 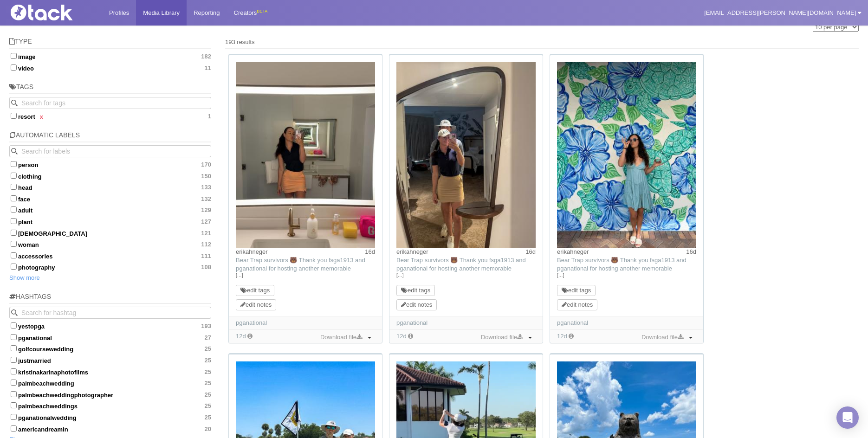 I want to click on input: pganational27, so click(x=13, y=337).